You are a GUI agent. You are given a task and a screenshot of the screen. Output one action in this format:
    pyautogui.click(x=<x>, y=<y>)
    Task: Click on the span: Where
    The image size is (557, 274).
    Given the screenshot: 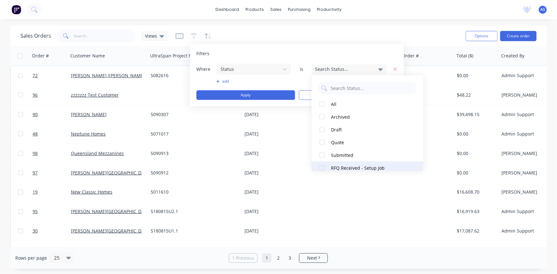 What is the action you would take?
    pyautogui.click(x=206, y=69)
    